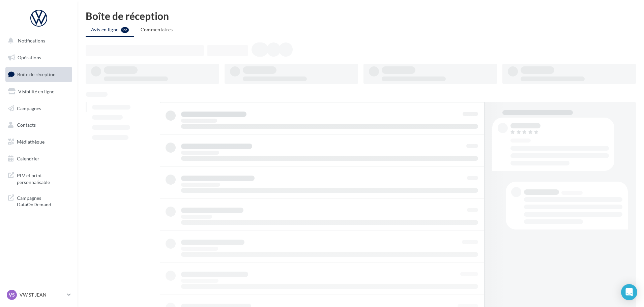 The width and height of the screenshot is (644, 307). Describe the element at coordinates (39, 142) in the screenshot. I see `a: Médiathèque` at that location.